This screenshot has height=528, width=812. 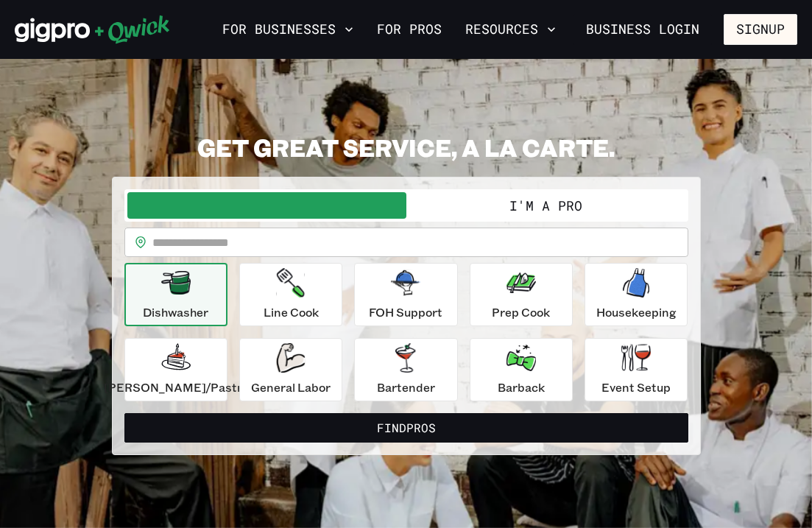 I want to click on p: Line Cook, so click(x=291, y=312).